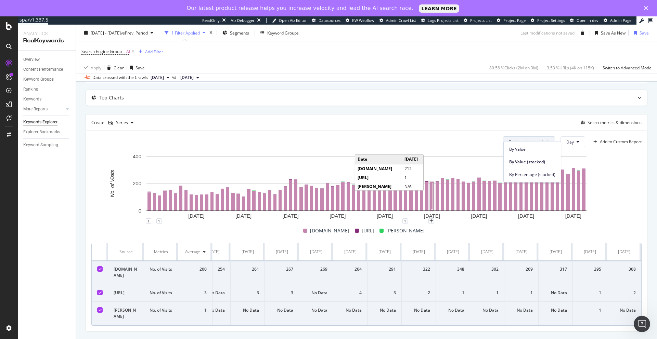 Image resolution: width=657 pixels, height=339 pixels. What do you see at coordinates (42, 132) in the screenshot?
I see `div: Explorer Bookmarks` at bounding box center [42, 132].